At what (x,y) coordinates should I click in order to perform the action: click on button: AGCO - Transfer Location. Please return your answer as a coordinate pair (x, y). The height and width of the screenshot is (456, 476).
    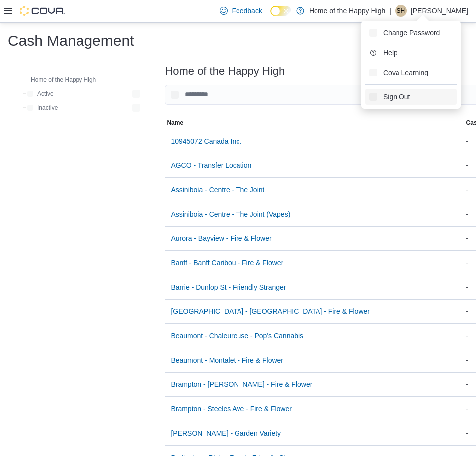
    Looking at the image, I should click on (212, 165).